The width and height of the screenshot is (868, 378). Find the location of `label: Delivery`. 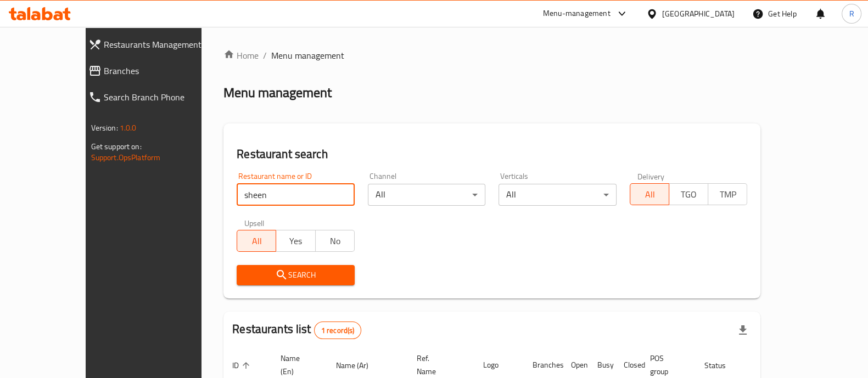

label: Delivery is located at coordinates (651, 177).